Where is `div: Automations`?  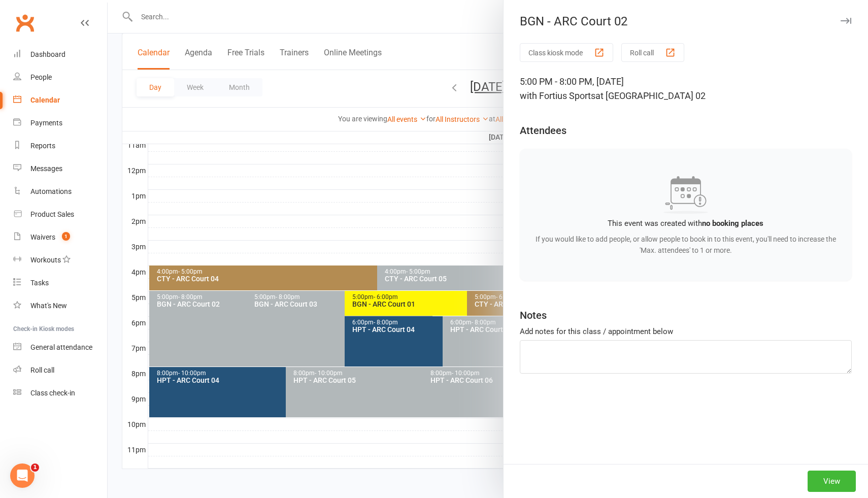 div: Automations is located at coordinates (51, 191).